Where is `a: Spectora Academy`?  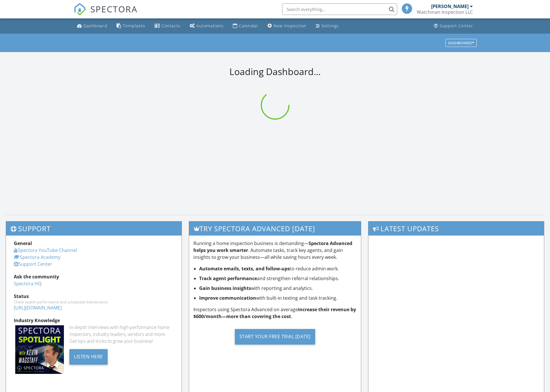 a: Spectora Academy is located at coordinates (37, 257).